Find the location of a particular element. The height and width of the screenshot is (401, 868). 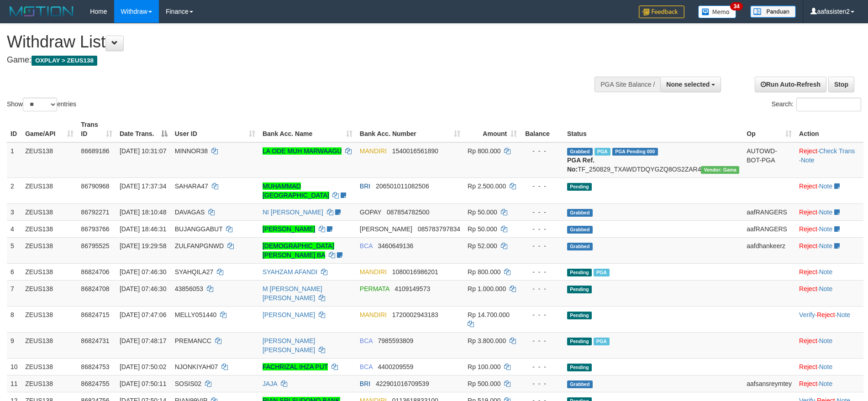

span: 86824708 is located at coordinates (95, 289).